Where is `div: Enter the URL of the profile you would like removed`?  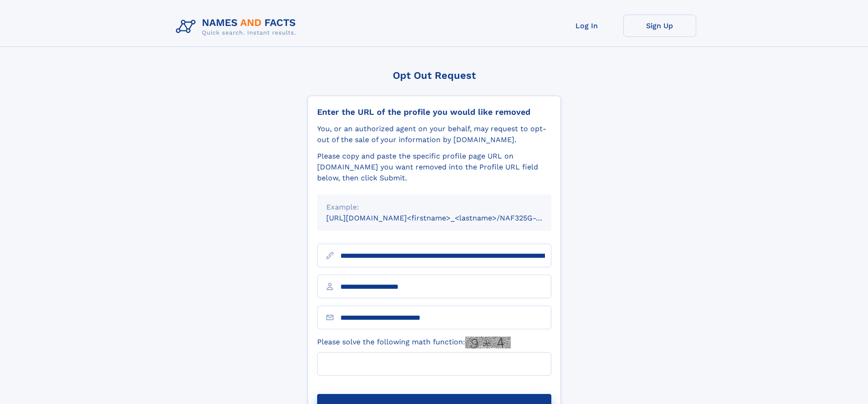
div: Enter the URL of the profile you would like removed is located at coordinates (434, 112).